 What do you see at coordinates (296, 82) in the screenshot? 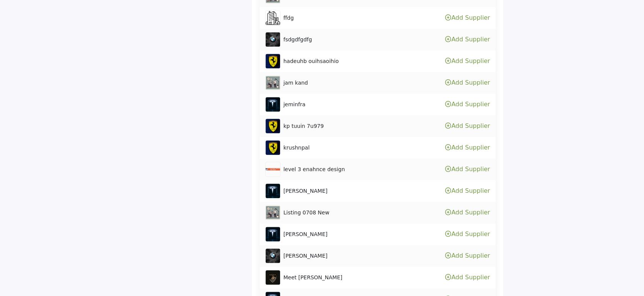
I see `span: jam kand` at bounding box center [296, 82].